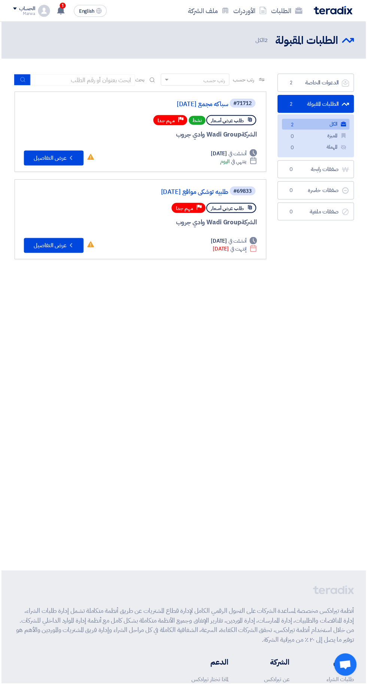 The image size is (367, 686). What do you see at coordinates (347, 667) in the screenshot?
I see `div: Open chat` at bounding box center [347, 667].